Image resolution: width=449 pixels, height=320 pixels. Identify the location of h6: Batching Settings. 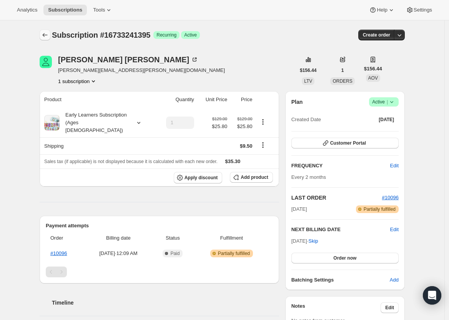
(340, 280).